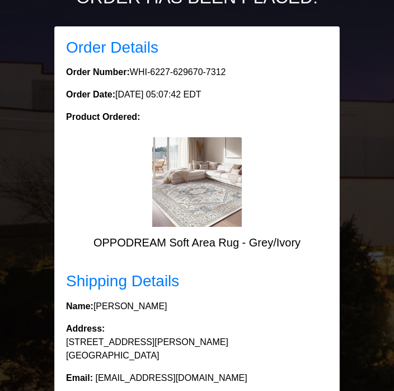 The image size is (394, 391). Describe the element at coordinates (85, 328) in the screenshot. I see `strong: Address:` at that location.